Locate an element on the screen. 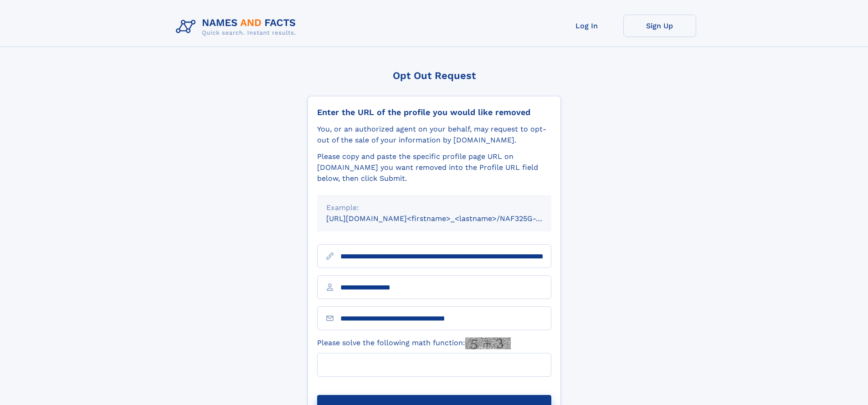  div: Enter the URL of the profile you would like removed is located at coordinates (434, 112).